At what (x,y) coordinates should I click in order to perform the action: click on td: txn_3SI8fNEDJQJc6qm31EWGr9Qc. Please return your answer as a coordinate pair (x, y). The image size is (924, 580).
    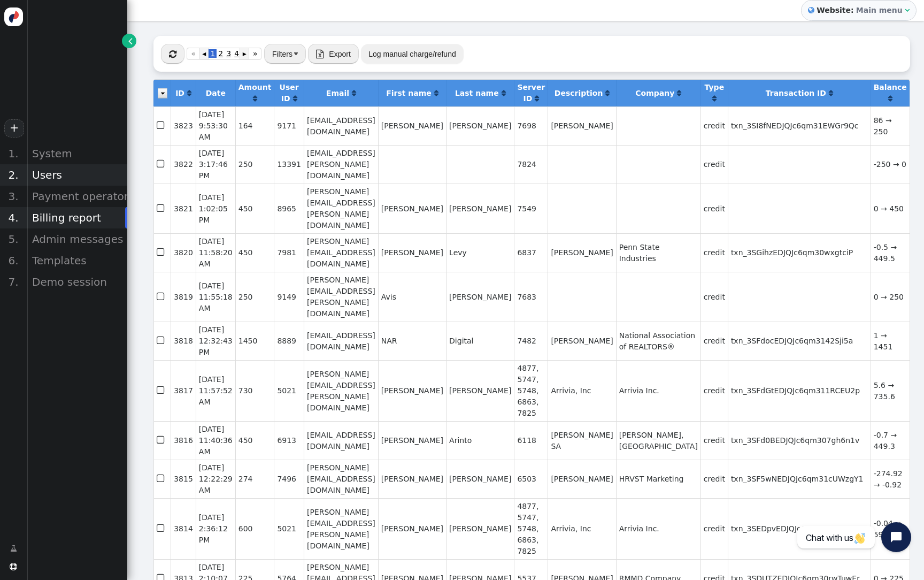
    Looking at the image, I should click on (799, 126).